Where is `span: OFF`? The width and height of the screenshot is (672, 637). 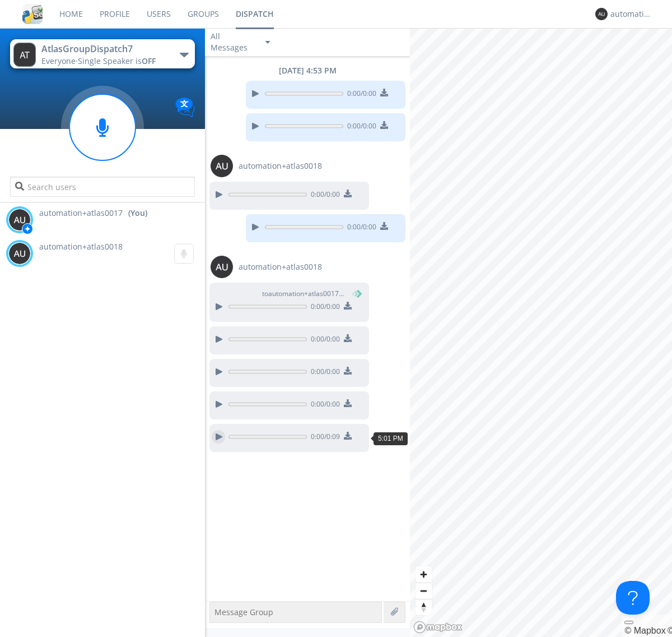 span: OFF is located at coordinates (148, 60).